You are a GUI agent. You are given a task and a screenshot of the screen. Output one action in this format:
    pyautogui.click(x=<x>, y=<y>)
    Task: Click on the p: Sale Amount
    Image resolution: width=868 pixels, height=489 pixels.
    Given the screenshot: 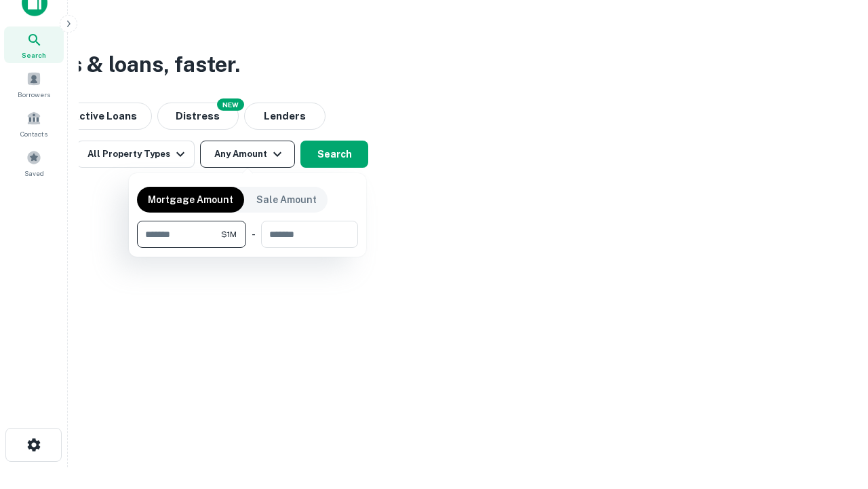 What is the action you would take?
    pyautogui.click(x=286, y=200)
    